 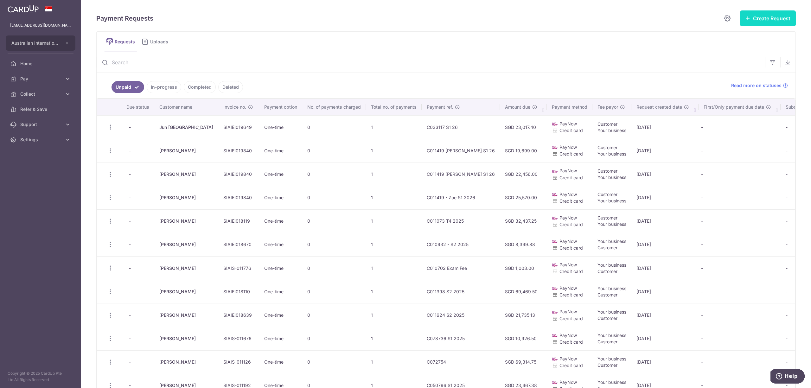 I want to click on td: C011624 S2 2025, so click(x=461, y=315).